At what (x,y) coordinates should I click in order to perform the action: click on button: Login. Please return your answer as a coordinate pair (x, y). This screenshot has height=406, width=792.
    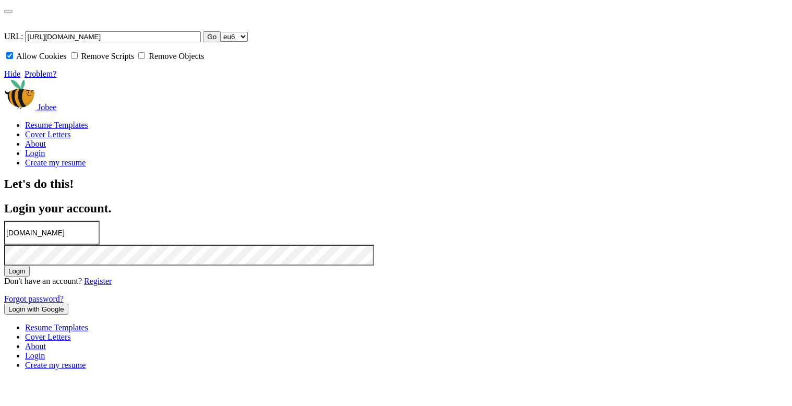
    Looking at the image, I should click on (17, 271).